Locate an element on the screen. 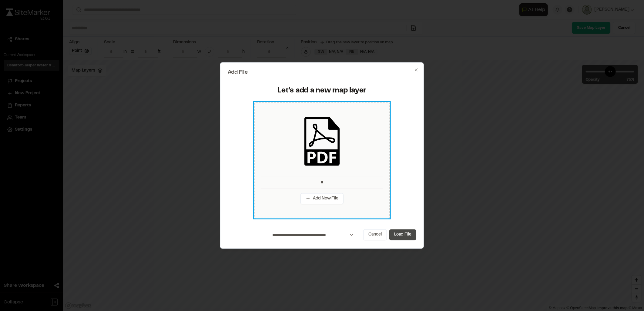  button: Cancel is located at coordinates (375, 235).